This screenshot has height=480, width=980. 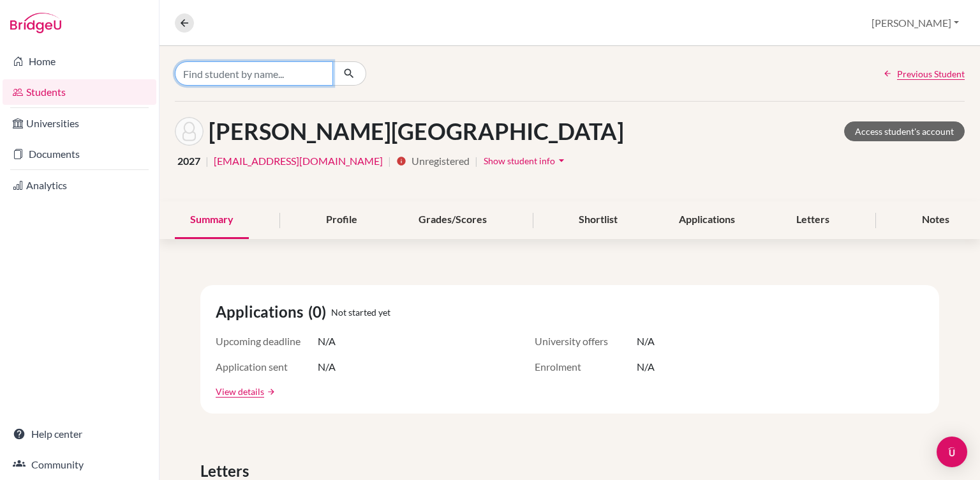 What do you see at coordinates (586, 366) in the screenshot?
I see `span: Enrolment` at bounding box center [586, 366].